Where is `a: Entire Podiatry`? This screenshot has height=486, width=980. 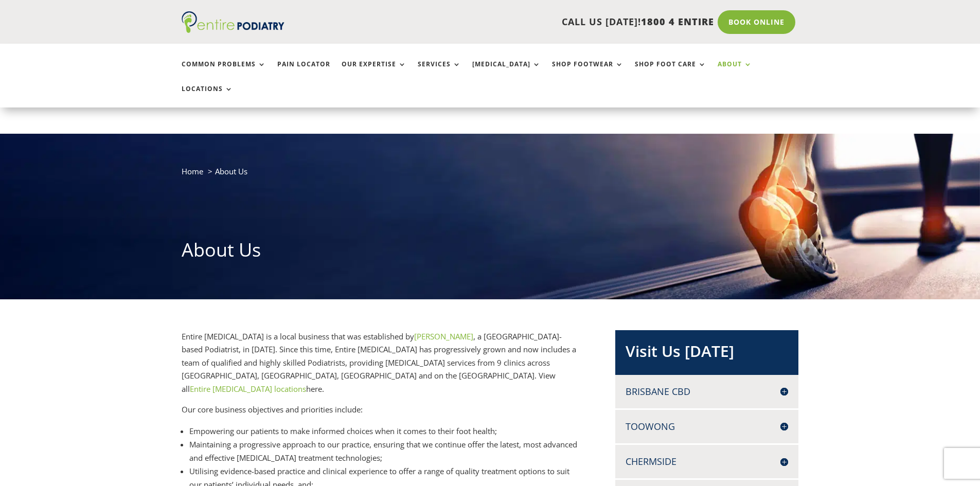 a: Entire Podiatry is located at coordinates (233, 29).